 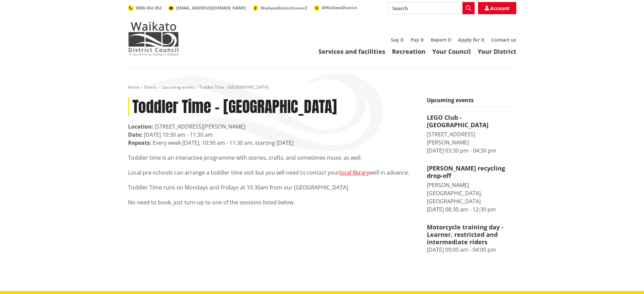 What do you see at coordinates (417, 39) in the screenshot?
I see `a: Pay it` at bounding box center [417, 39].